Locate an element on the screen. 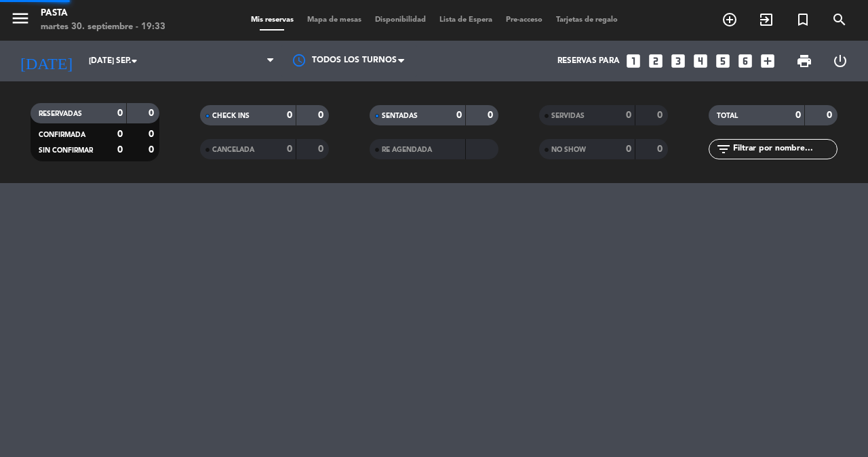 Image resolution: width=868 pixels, height=457 pixels. span: SERVIDAS is located at coordinates (568, 116).